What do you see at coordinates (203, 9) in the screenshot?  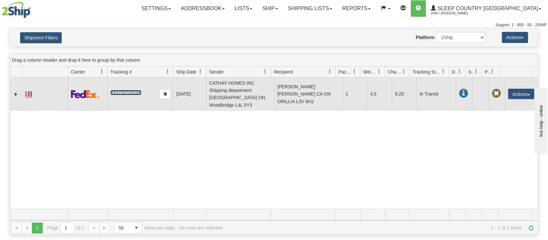 I see `a: Addressbook` at bounding box center [203, 9].